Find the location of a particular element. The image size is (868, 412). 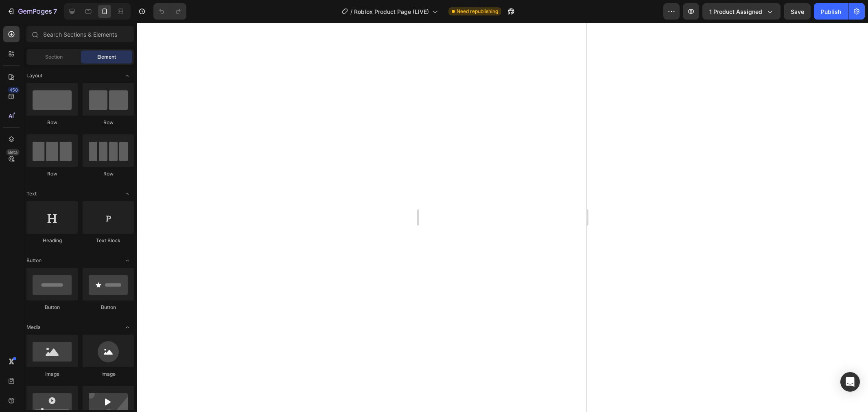

div: Open Intercom Messenger is located at coordinates (851, 382).